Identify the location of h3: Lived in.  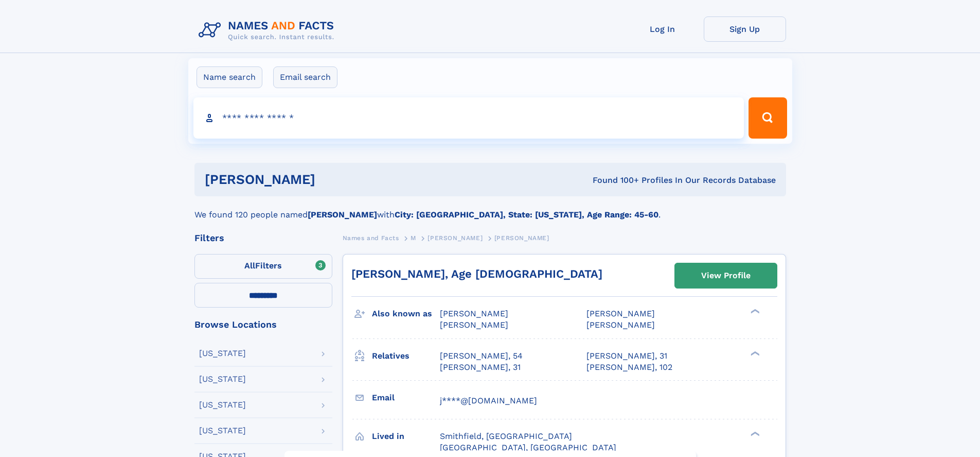
(406, 437).